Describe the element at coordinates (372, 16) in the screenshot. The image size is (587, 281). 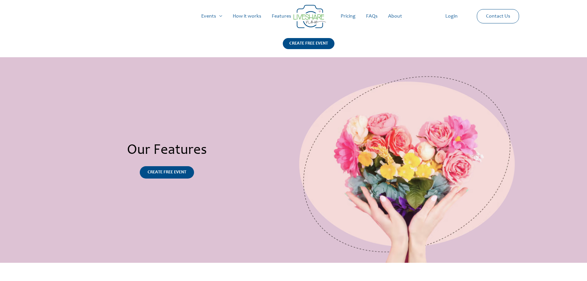
I see `a: FAQs` at that location.